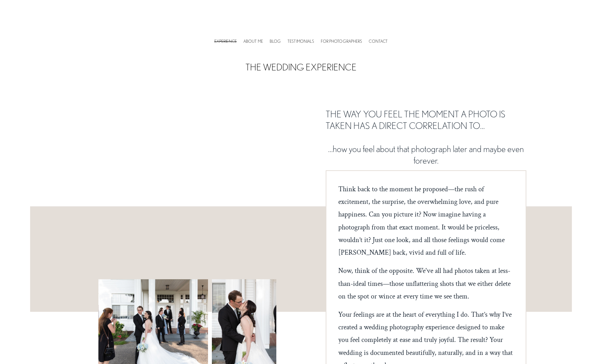 Image resolution: width=602 pixels, height=364 pixels. What do you see at coordinates (425, 283) in the screenshot?
I see `span: Now, think of the opposite. We've all had photos taken at less-than-ideal times—those unflatterin...` at bounding box center [425, 283].